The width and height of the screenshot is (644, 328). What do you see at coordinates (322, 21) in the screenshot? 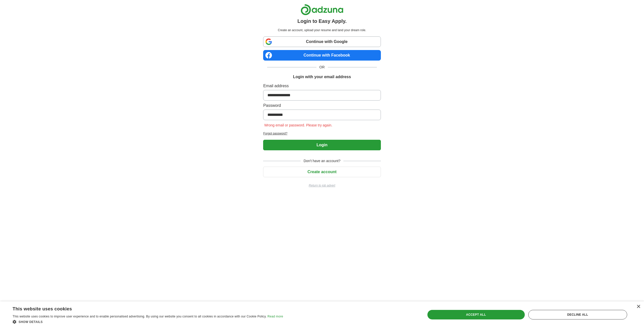
I see `h1: Login to Easy Apply.` at bounding box center [322, 21].